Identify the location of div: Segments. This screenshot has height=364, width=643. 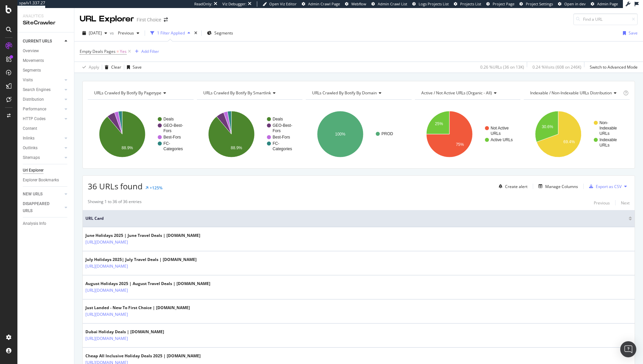
(32, 70).